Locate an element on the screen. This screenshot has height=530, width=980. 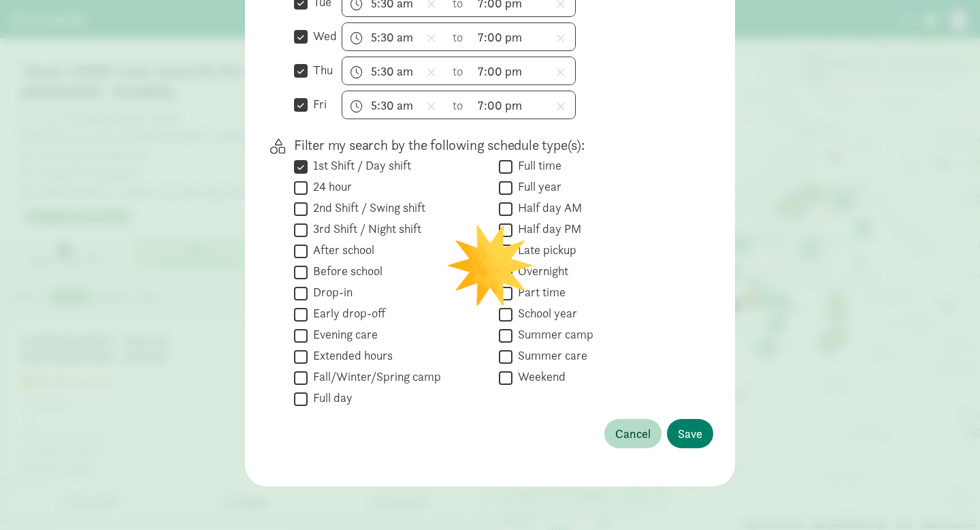
label: School year is located at coordinates (544, 313).